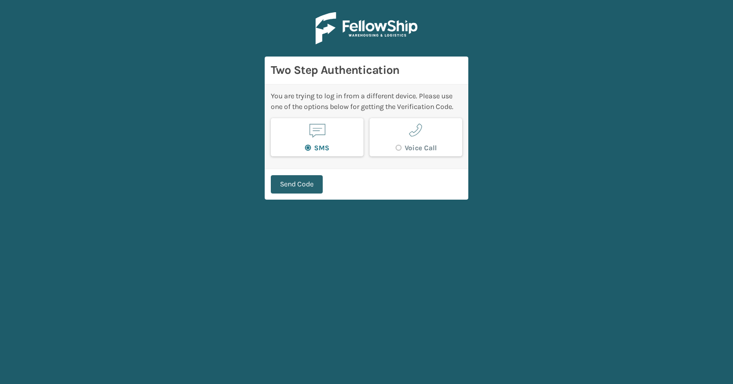  I want to click on button: Send Code, so click(297, 184).